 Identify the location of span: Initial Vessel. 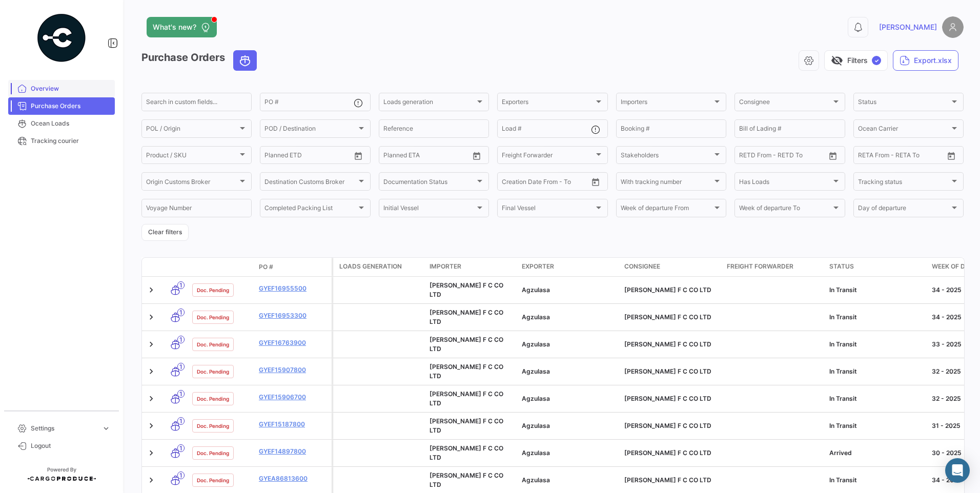
(429, 209).